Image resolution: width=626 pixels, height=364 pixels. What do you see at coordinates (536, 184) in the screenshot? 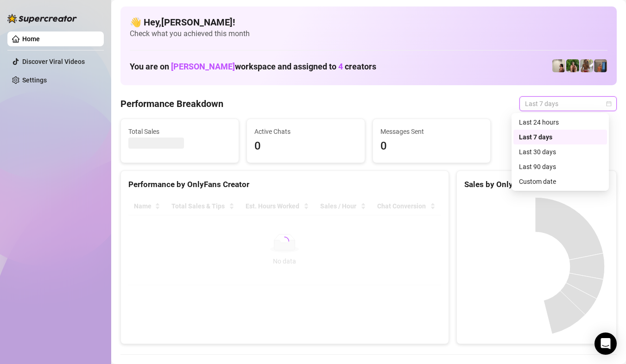
I see `div: Sales by OnlyFans Creator` at bounding box center [536, 184].